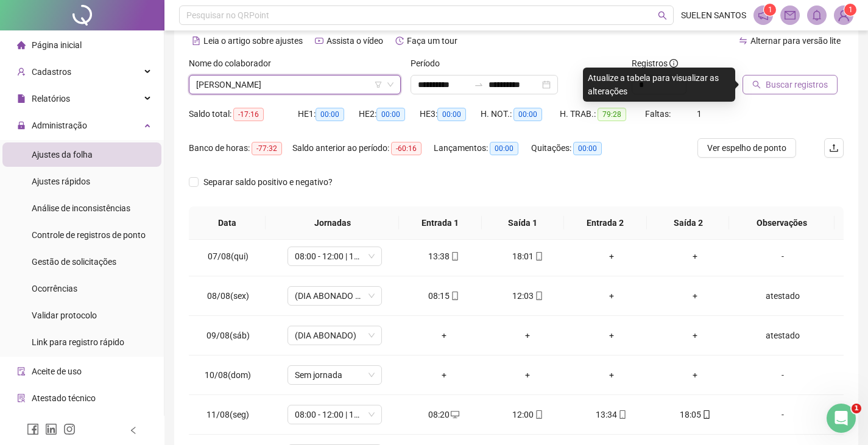  I want to click on div: 18:01, so click(527, 256).